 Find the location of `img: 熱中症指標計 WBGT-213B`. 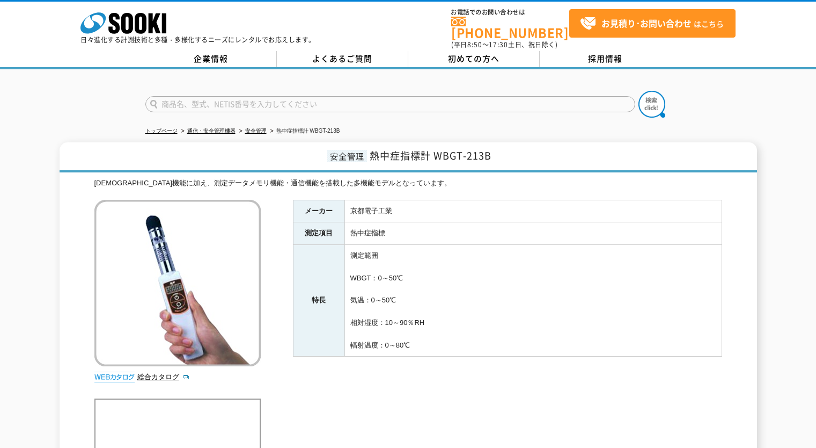

img: 熱中症指標計 WBGT-213B is located at coordinates (178, 283).